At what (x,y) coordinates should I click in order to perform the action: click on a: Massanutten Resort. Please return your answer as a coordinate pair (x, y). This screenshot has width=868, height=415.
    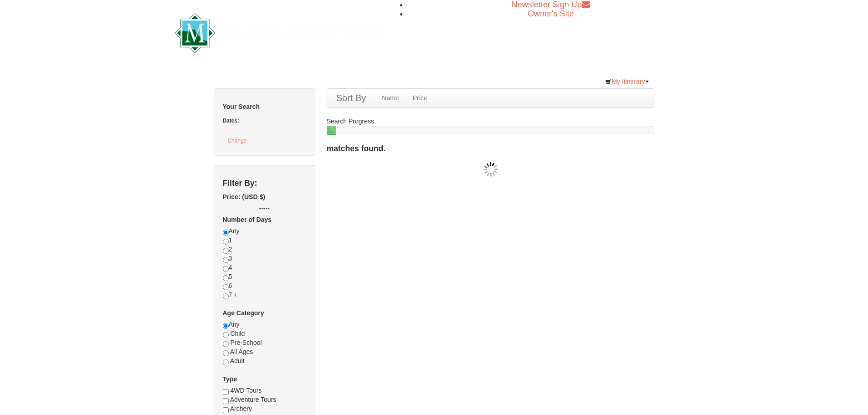
    Looking at the image, I should click on (279, 32).